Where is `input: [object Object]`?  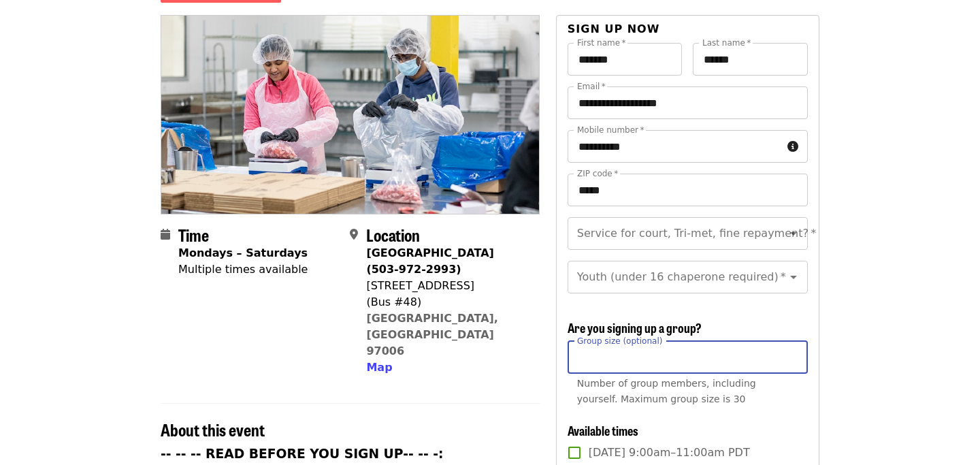 input: [object Object] is located at coordinates (688, 357).